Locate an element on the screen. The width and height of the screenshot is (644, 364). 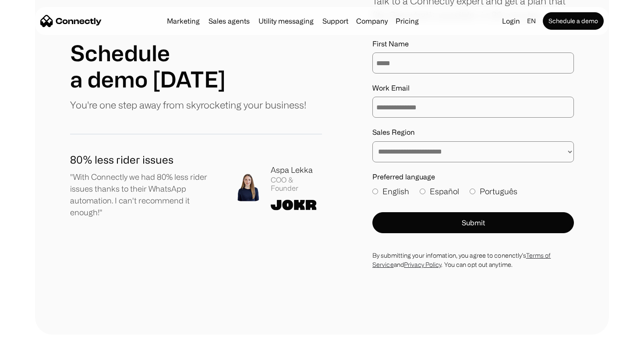
div: By submitting your infomation, you agree to conenctly’s and . You can opt out anytime. is located at coordinates (473, 260).